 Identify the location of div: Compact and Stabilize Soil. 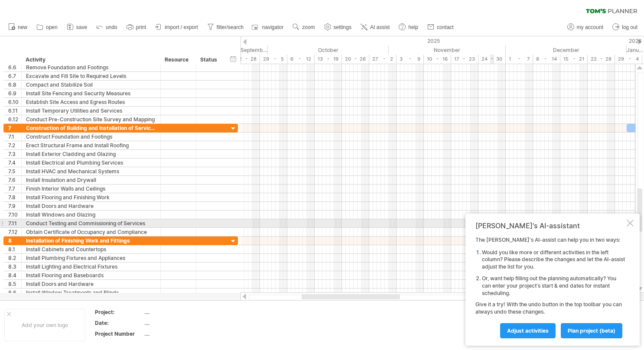
(91, 84).